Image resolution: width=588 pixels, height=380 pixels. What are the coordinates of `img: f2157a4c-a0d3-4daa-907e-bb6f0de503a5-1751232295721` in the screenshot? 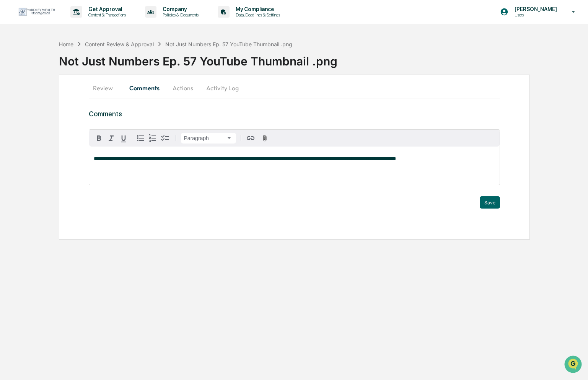 It's located at (9, 9).